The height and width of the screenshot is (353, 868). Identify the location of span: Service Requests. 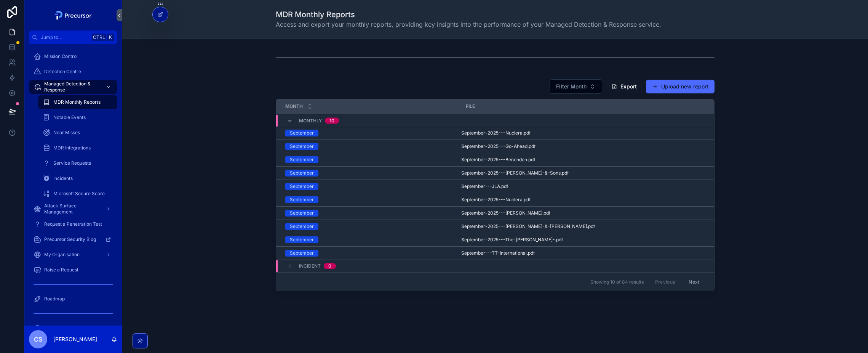
(72, 163).